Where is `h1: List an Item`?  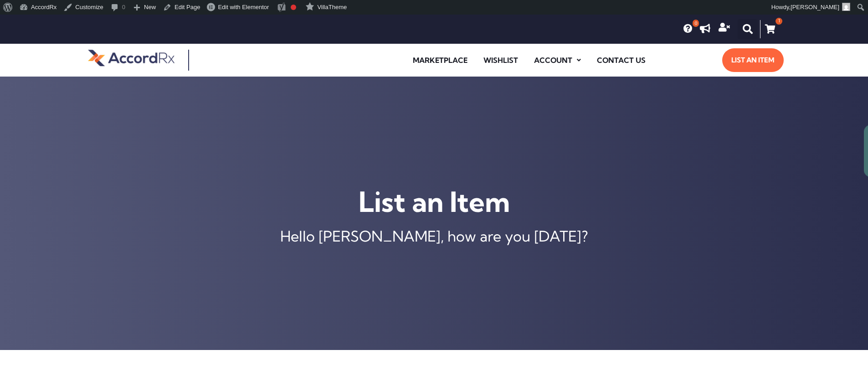 h1: List an Item is located at coordinates (434, 202).